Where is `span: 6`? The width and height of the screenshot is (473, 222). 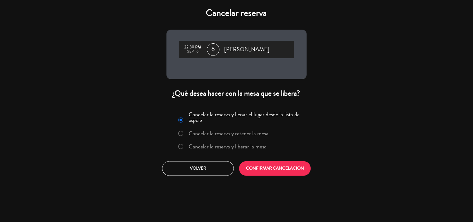 span: 6 is located at coordinates (213, 50).